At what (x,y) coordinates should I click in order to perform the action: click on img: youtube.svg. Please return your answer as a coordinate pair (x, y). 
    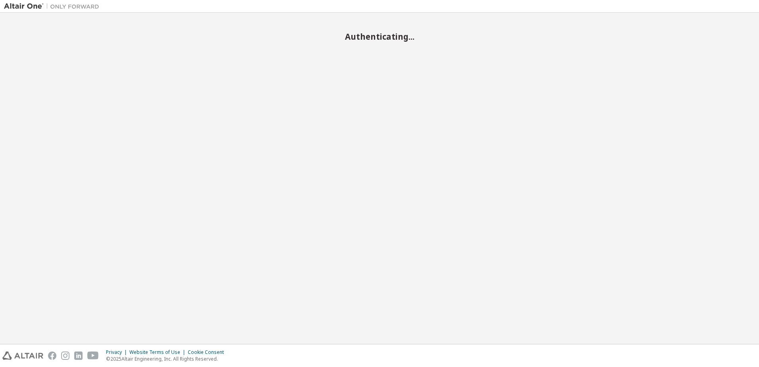
    Looking at the image, I should click on (93, 355).